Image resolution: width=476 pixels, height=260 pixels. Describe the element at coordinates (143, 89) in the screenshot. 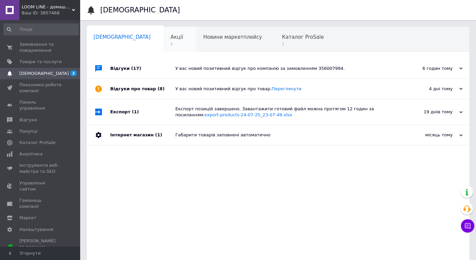

I see `div: Відгуки про товар` at that location.